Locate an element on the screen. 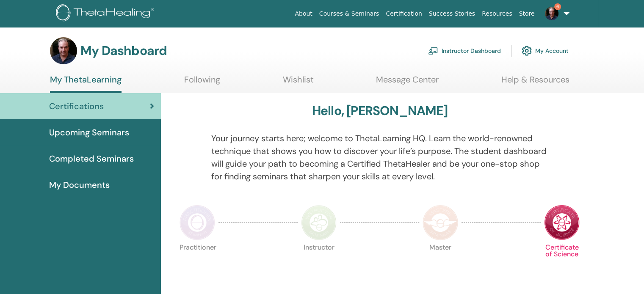 This screenshot has height=294, width=644. img: logo.png is located at coordinates (106, 14).